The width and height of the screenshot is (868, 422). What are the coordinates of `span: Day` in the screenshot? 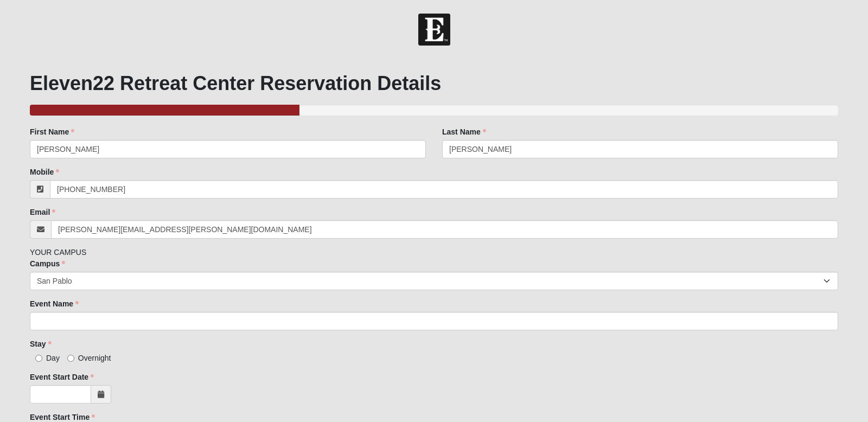 It's located at (53, 358).